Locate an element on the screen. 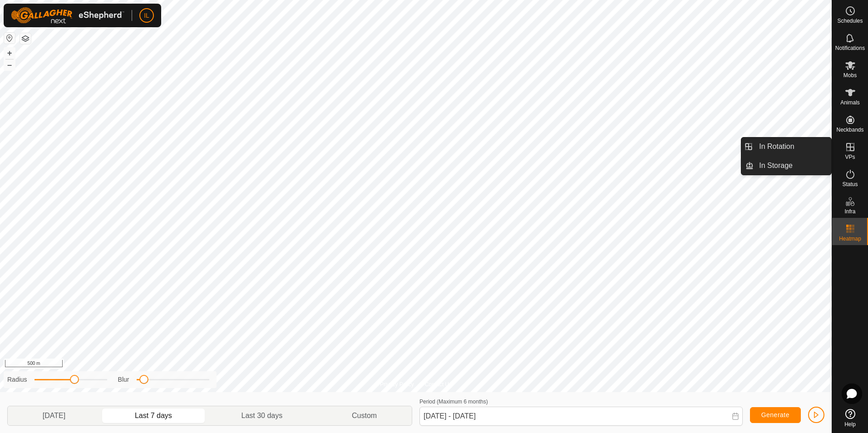  span: Generate is located at coordinates (775, 415).